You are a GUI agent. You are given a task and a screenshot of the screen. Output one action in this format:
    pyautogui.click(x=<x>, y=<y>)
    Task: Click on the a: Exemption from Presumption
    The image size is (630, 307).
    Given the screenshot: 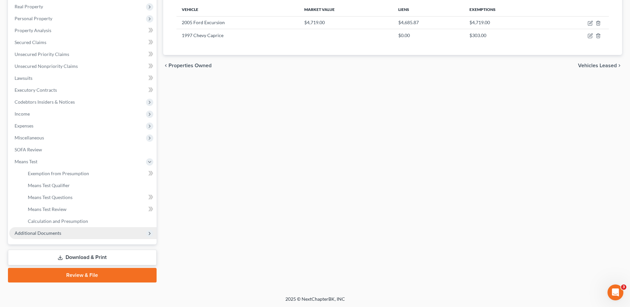 What is the action you would take?
    pyautogui.click(x=89, y=174)
    